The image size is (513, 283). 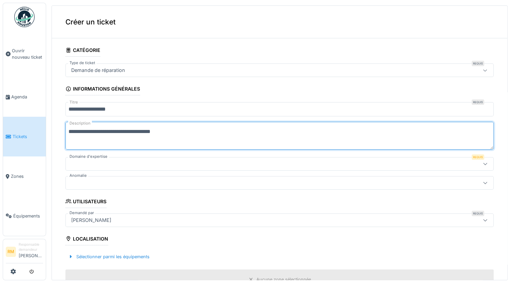 What do you see at coordinates (83, 51) in the screenshot?
I see `div: Catégorie` at bounding box center [83, 51].